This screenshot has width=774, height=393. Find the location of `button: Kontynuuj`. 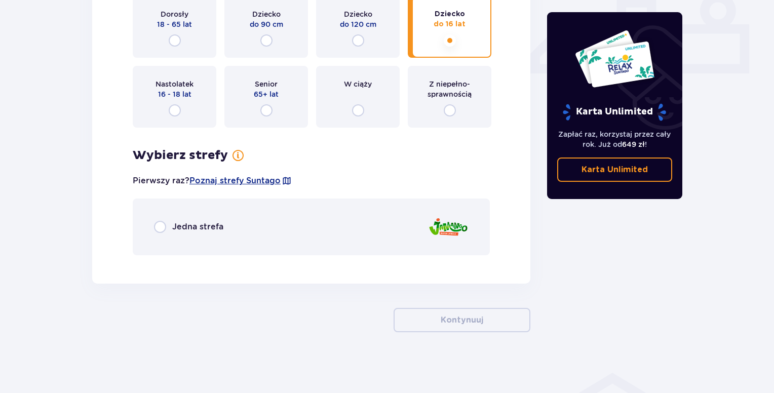

button: Kontynuuj is located at coordinates (462, 320).